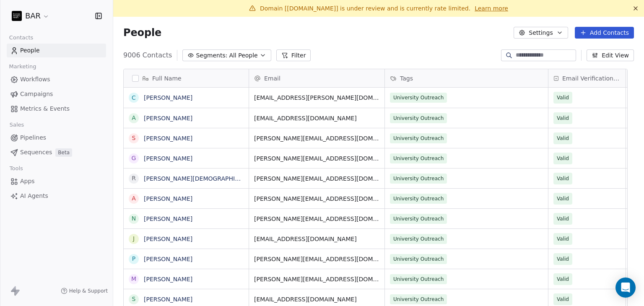 The height and width of the screenshot is (306, 644). Describe the element at coordinates (134, 98) in the screenshot. I see `div: C` at that location.